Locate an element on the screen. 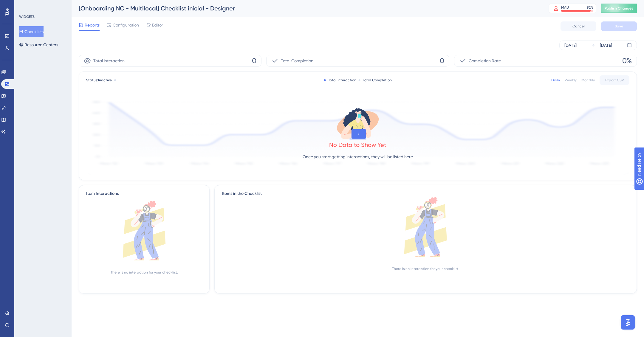 The width and height of the screenshot is (644, 337). button: Open AI Assistant Launcher is located at coordinates (9, 9).